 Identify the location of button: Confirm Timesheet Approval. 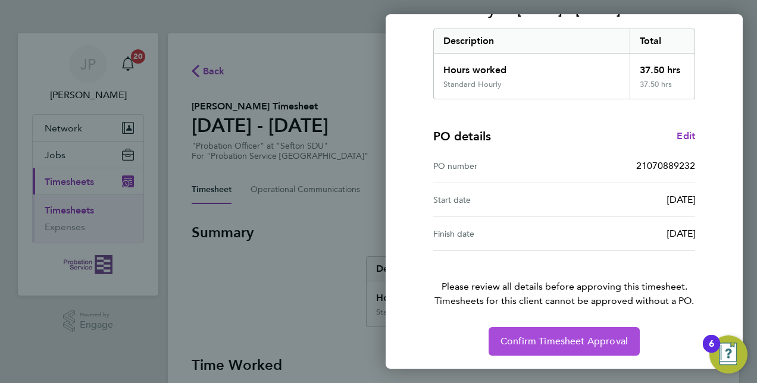
(564, 341).